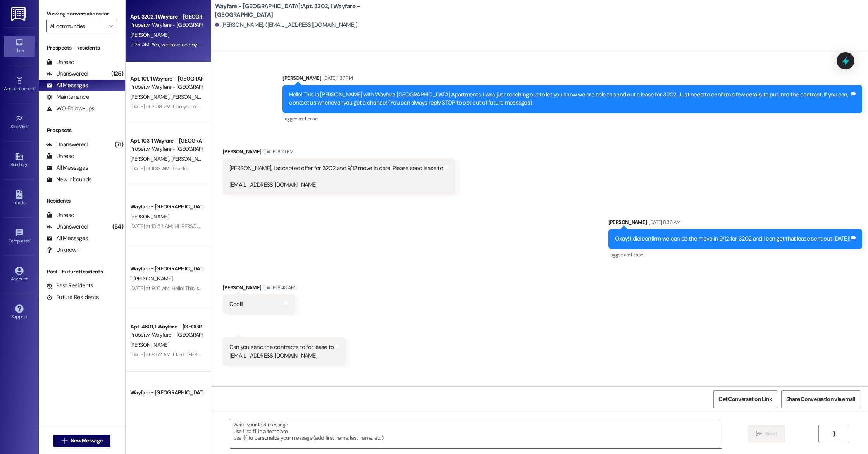  Describe the element at coordinates (82, 271) in the screenshot. I see `div: Past + Future Residents` at that location.